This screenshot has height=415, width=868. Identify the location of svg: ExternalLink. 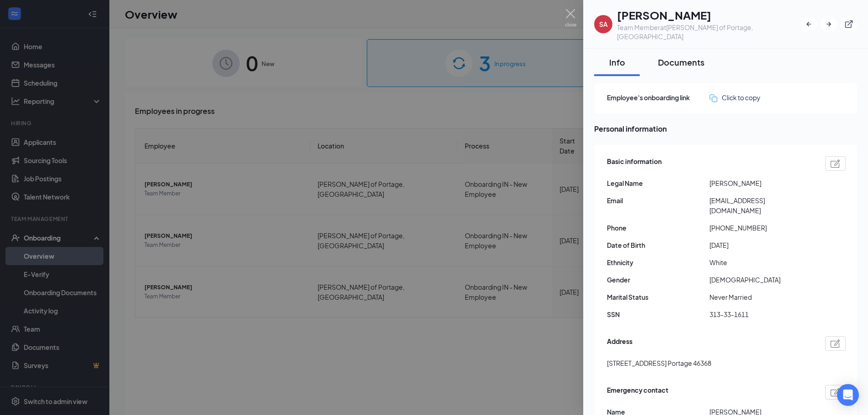
(849, 24).